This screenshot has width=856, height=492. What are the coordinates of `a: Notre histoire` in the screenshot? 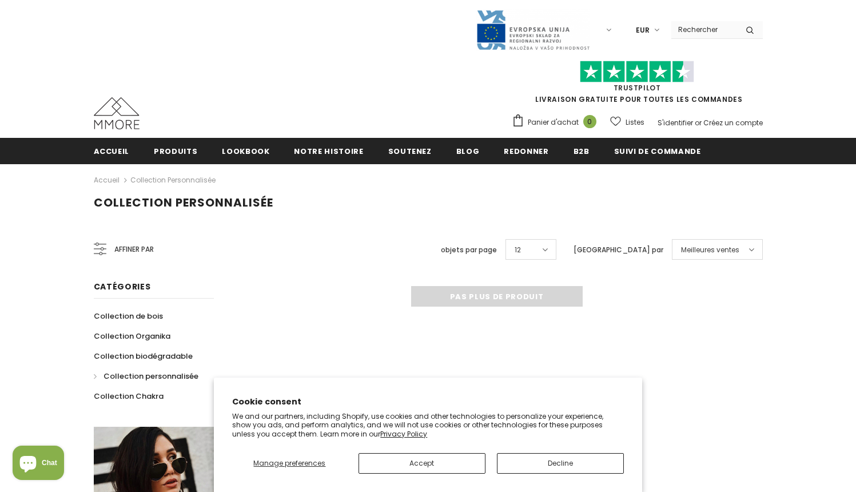 It's located at (328, 150).